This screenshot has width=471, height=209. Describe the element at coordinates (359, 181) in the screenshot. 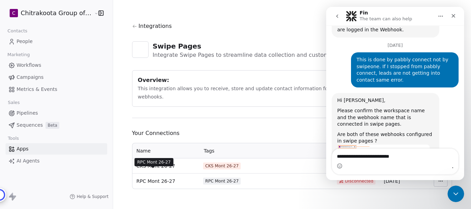

I see `span: Disconnected` at that location.